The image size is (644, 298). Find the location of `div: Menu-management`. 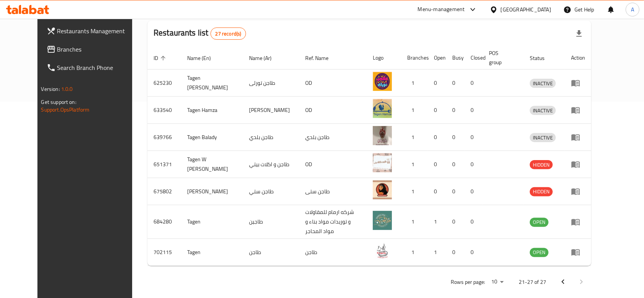

div: Menu-management is located at coordinates (441, 9).